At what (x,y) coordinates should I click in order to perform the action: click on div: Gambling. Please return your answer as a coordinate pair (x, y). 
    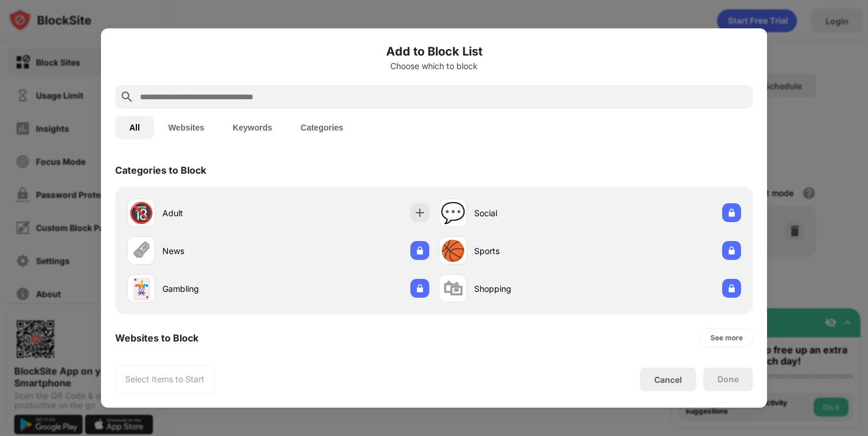
    Looking at the image, I should click on (220, 288).